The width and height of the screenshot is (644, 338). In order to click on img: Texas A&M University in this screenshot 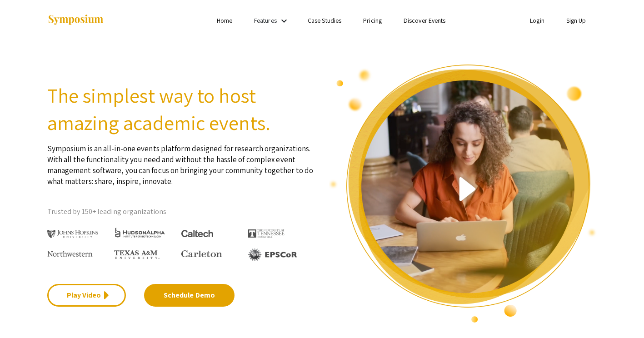, I will do `click(137, 255)`.